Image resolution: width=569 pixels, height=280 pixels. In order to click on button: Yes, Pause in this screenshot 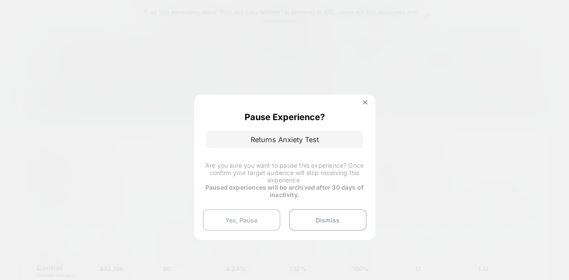, I will do `click(242, 220)`.